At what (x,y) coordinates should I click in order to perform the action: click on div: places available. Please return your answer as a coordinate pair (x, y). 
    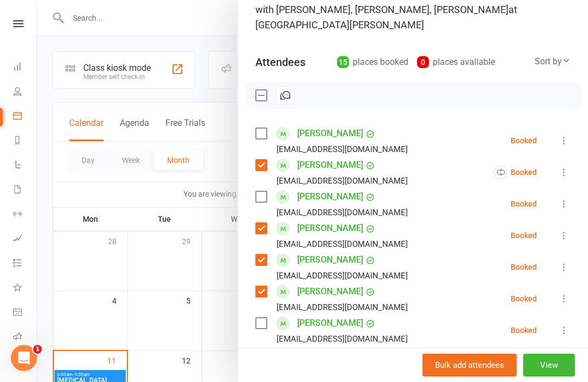
    Looking at the image, I should click on (456, 62).